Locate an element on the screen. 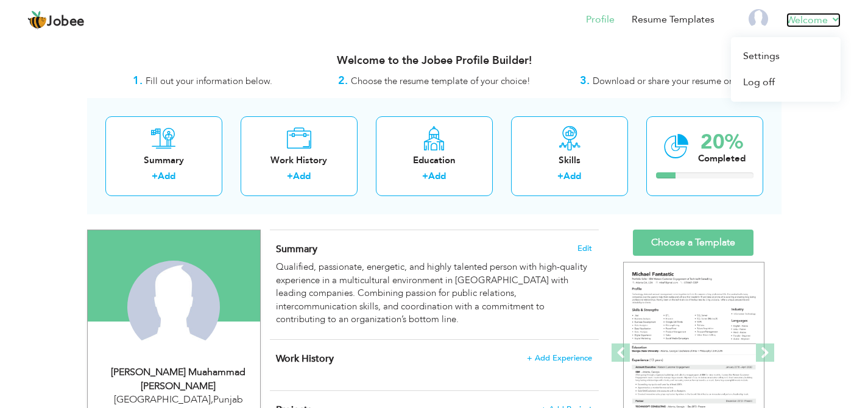  span: Choose the resume template of your choice! is located at coordinates (441, 81).